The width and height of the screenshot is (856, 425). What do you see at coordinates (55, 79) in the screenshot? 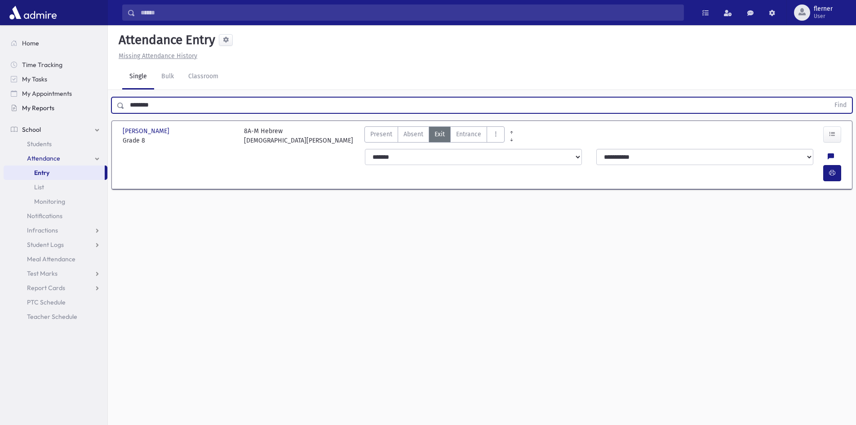
I see `a: My Tasks` at bounding box center [55, 79].